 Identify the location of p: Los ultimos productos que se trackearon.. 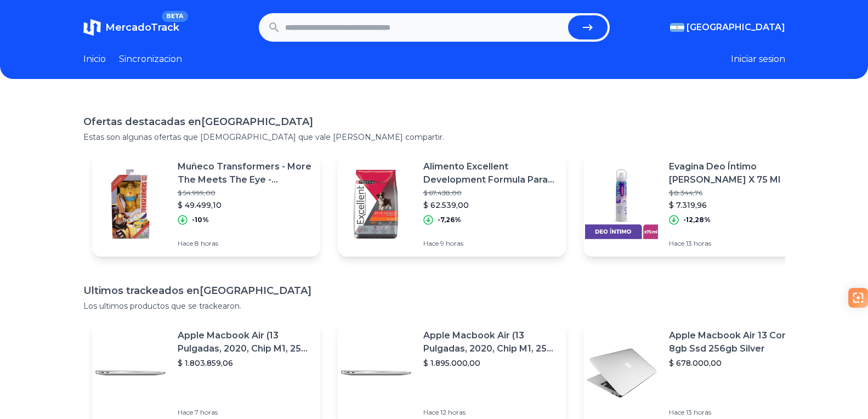
(434, 306).